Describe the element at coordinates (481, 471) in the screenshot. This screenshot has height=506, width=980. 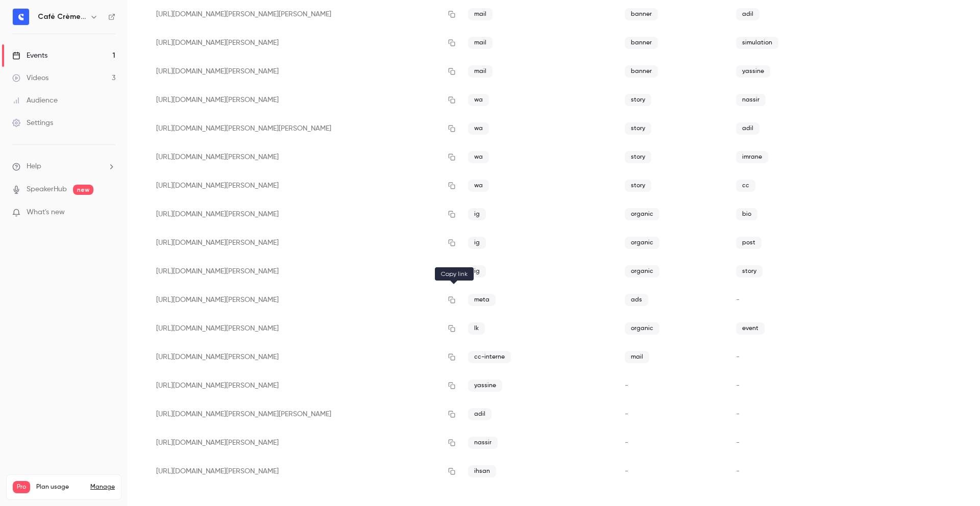
I see `span: ihsan` at that location.